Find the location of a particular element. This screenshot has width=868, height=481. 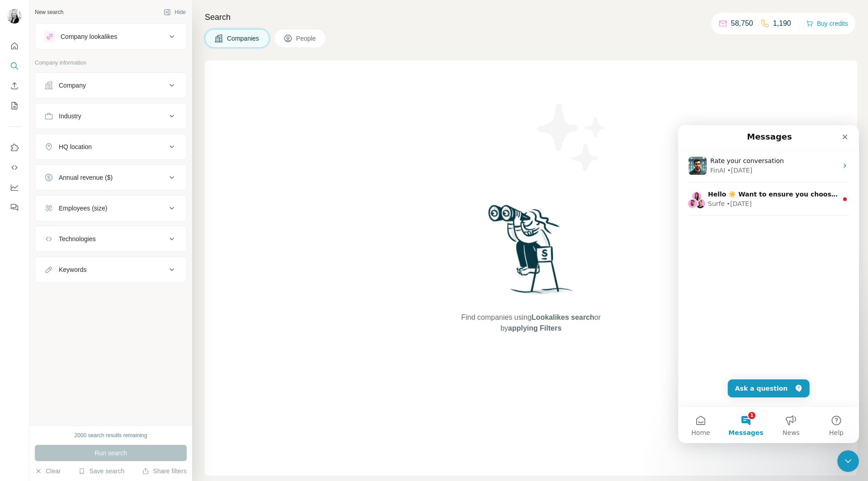

button: Quick start is located at coordinates (15, 46).